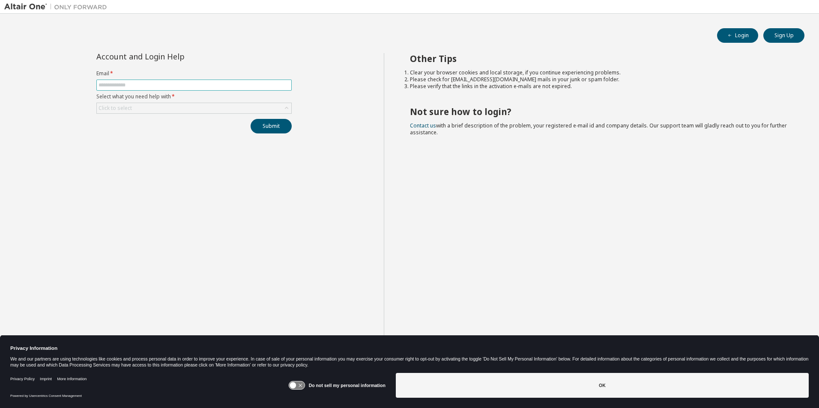 This screenshot has width=819, height=408. I want to click on h2: Other Tips, so click(599, 59).